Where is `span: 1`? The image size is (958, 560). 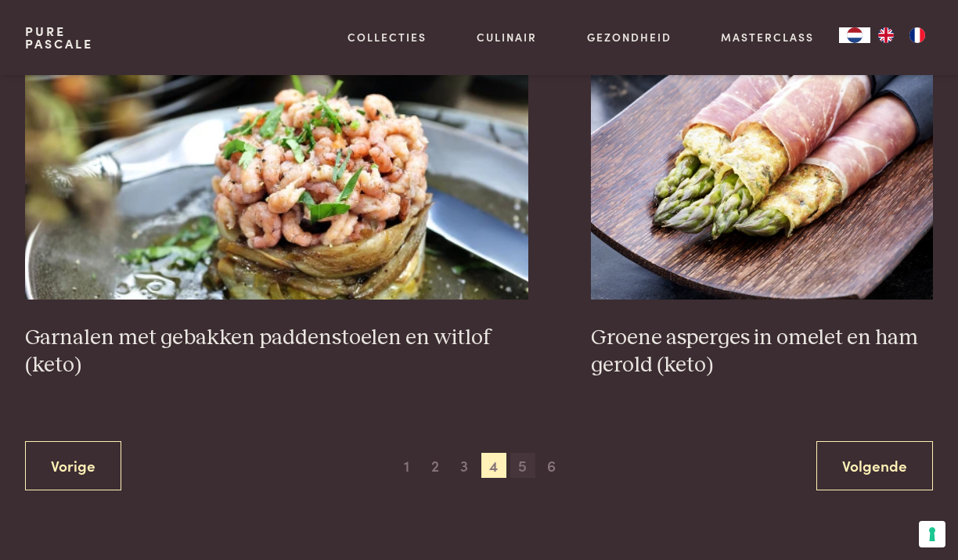
span: 1 is located at coordinates (406, 465).